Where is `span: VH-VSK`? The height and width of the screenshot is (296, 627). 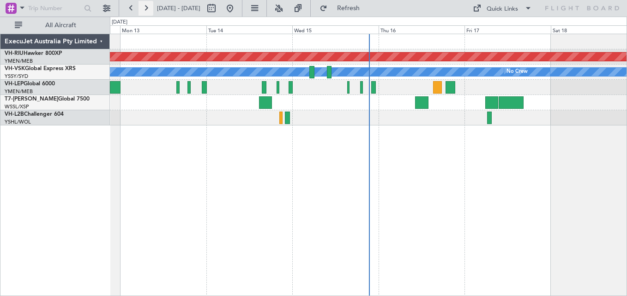 span: VH-VSK is located at coordinates (15, 69).